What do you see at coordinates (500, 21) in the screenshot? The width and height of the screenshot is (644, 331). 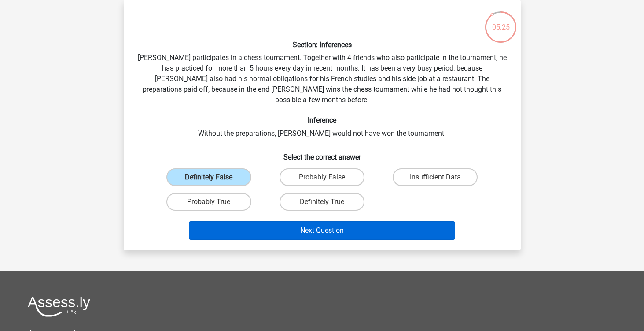 I see `div: 05:25` at bounding box center [500, 21].